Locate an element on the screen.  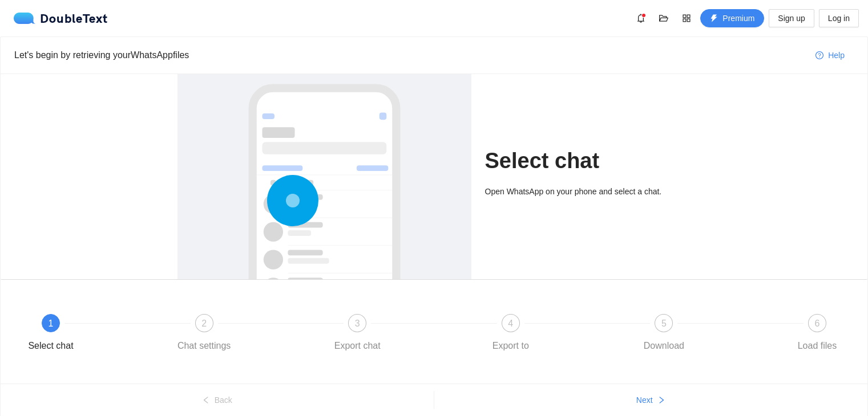
span: Log in is located at coordinates (839, 18).